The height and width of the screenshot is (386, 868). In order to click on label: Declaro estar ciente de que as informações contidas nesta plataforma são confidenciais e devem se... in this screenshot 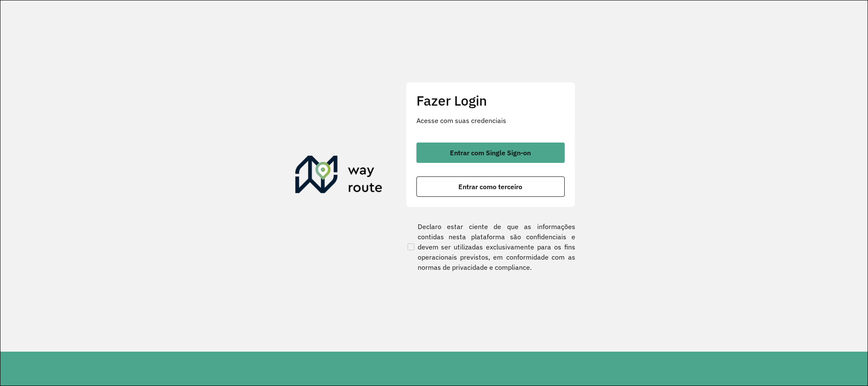, I will do `click(491, 246)`.